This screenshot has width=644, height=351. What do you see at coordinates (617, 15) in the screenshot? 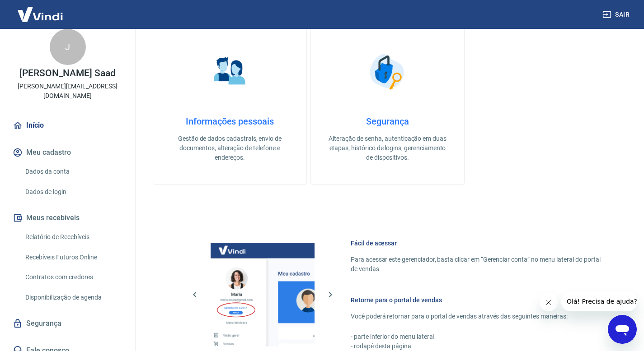
I see `button: Sair` at bounding box center [617, 15].